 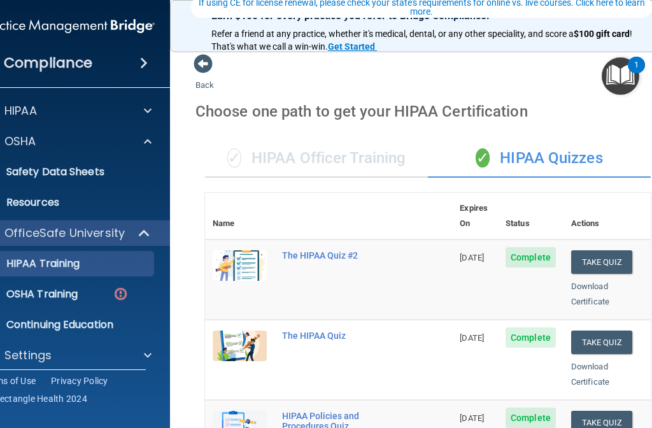 What do you see at coordinates (120, 294) in the screenshot?
I see `img: danger-circle.6113f641.png` at bounding box center [120, 294].